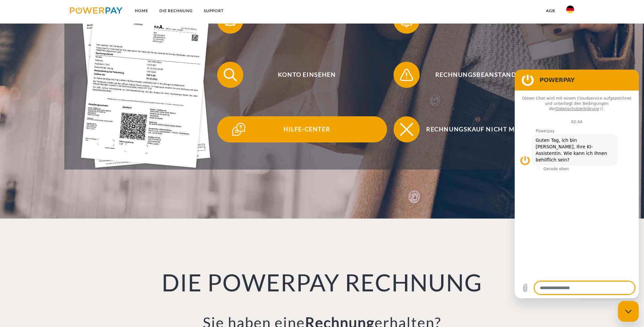  I want to click on a: Rechnungsbeanstandung, so click(478, 75).